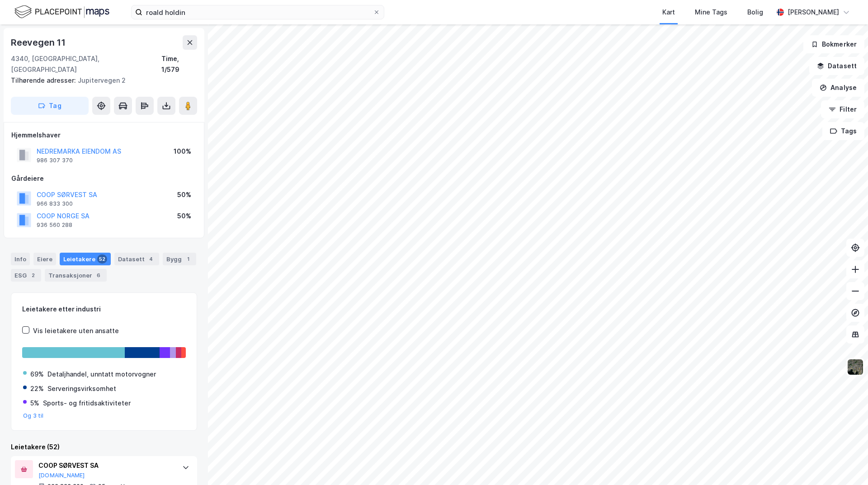 The image size is (868, 485). Describe the element at coordinates (102, 259) in the screenshot. I see `div: 52` at that location.